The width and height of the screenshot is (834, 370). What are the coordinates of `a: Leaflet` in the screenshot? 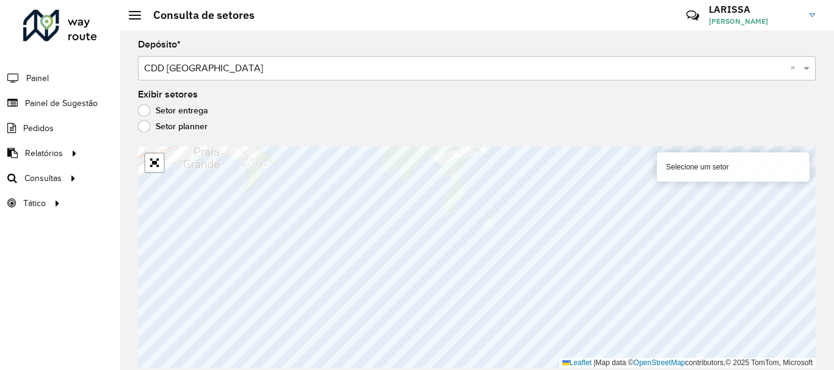 It's located at (577, 363).